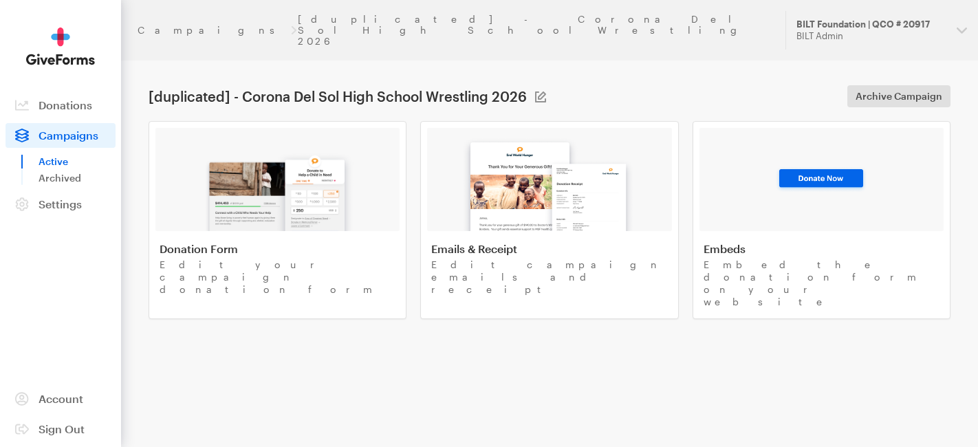 Image resolution: width=978 pixels, height=447 pixels. I want to click on img: image-1-0e7e33c2fa879c29fc43b57e5885c2c5006ac2607a1de4641c4880897d5e5c7f.png, so click(278, 187).